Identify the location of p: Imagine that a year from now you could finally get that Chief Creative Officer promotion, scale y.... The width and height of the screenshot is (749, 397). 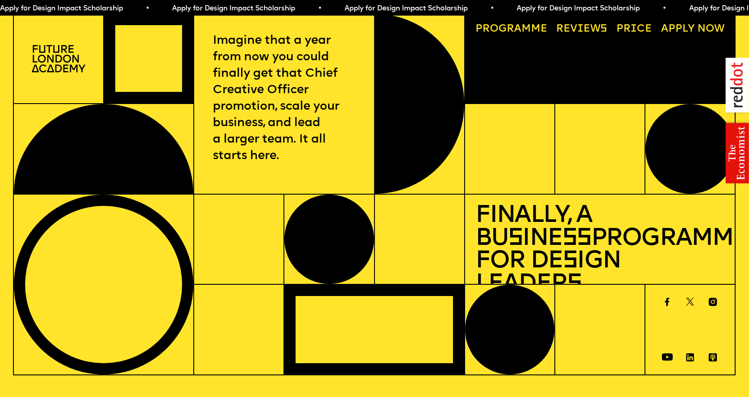
(284, 98).